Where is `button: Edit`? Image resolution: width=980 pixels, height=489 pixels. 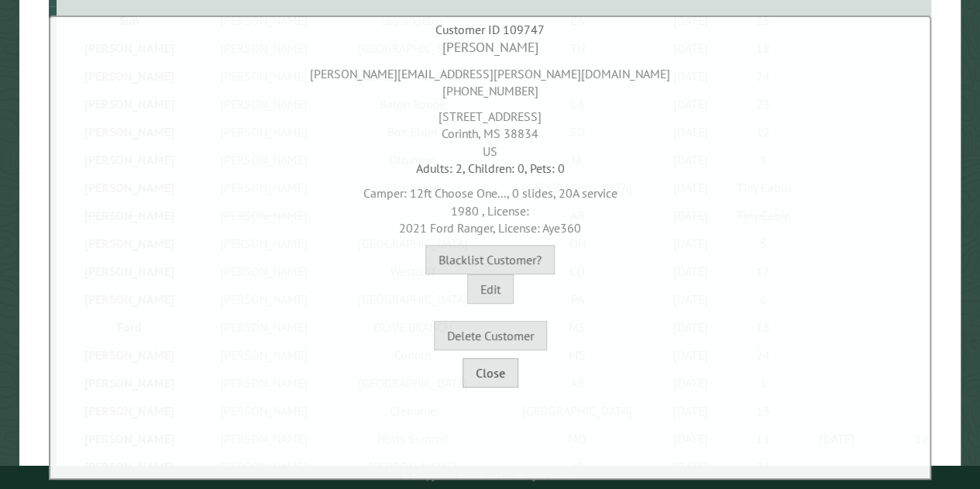
button: Edit is located at coordinates (490, 289).